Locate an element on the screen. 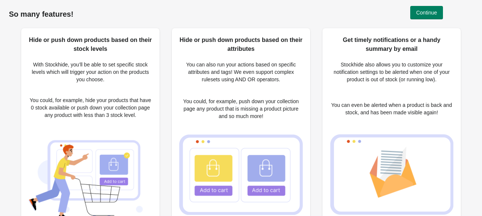 The image size is (482, 216). p: You can also run your actions based on specific attributes and tags! We even support complex rule... is located at coordinates (241, 72).